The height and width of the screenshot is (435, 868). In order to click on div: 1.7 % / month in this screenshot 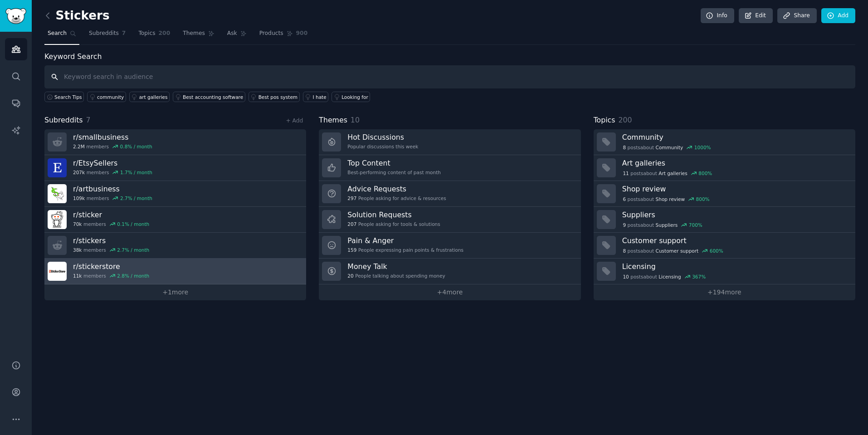, I will do `click(136, 172)`.